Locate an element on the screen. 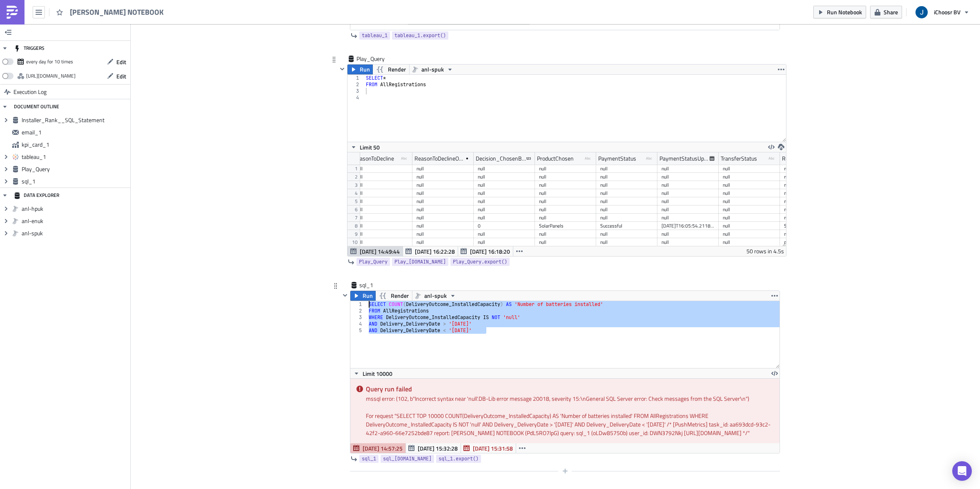 This screenshot has width=980, height=489. button: Limit 50 is located at coordinates (365, 147).